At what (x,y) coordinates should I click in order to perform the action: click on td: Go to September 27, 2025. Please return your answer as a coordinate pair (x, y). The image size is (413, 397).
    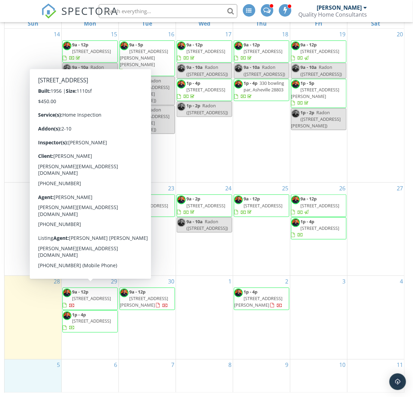
    Looking at the image, I should click on (375, 229).